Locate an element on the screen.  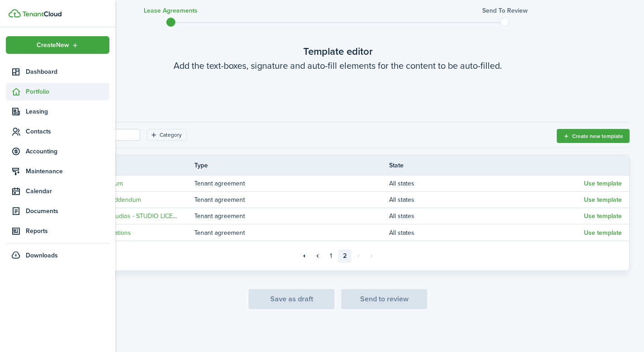
th: Type is located at coordinates (292, 165).